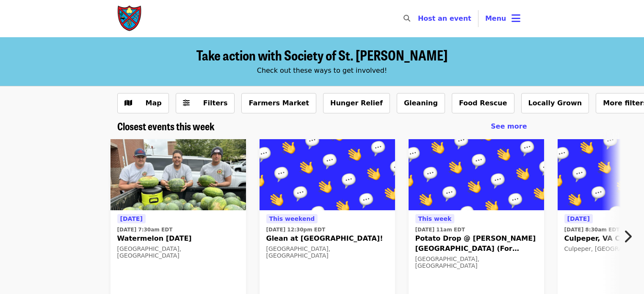 This screenshot has width=644, height=294. What do you see at coordinates (483, 103) in the screenshot?
I see `button: Food Rescue` at bounding box center [483, 103].